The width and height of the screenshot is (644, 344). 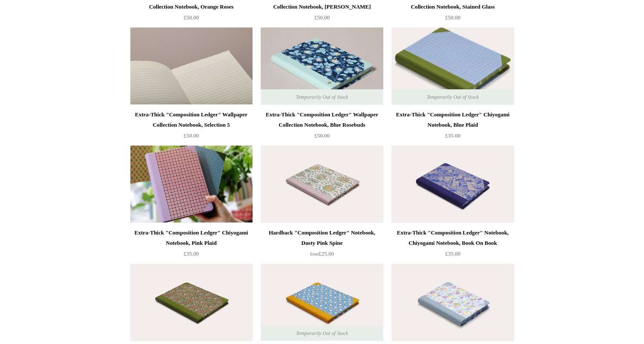 I want to click on a: Extra-Thick "Composition Ledger" Notebook, Chiyogami Notebook, Book On Book £35.00, so click(x=453, y=245).